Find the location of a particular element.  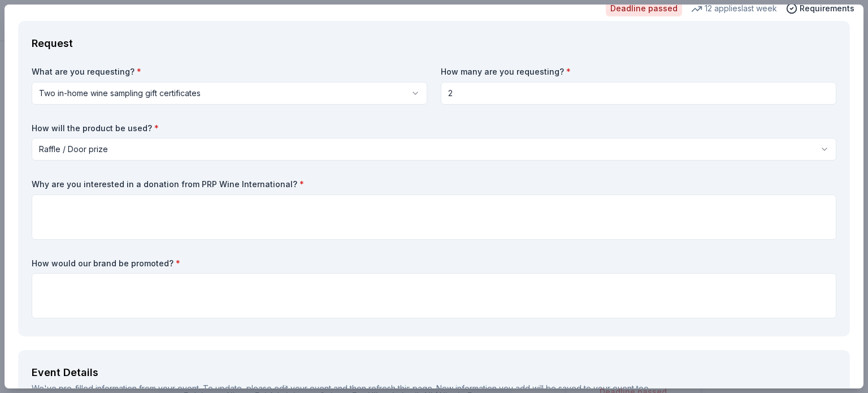

span: Requirements is located at coordinates (826, 8).